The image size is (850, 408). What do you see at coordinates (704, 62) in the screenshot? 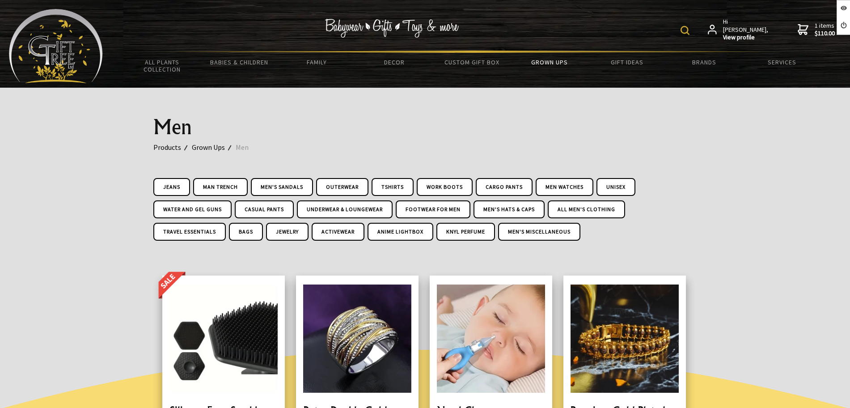
I see `a: Brands` at bounding box center [704, 62].